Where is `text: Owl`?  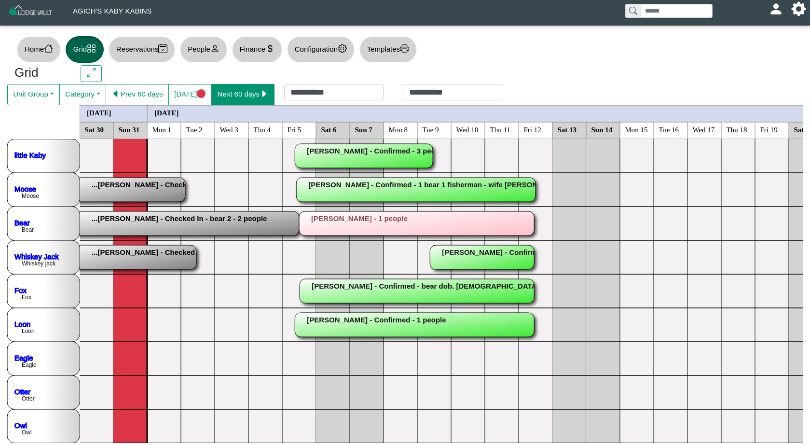 text: Owl is located at coordinates (27, 432).